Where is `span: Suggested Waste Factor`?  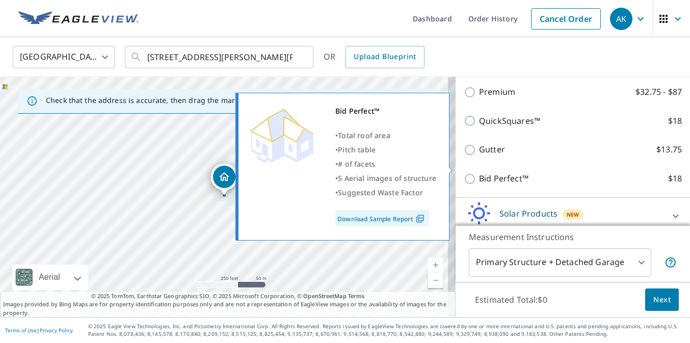
span: Suggested Waste Factor is located at coordinates (380, 192).